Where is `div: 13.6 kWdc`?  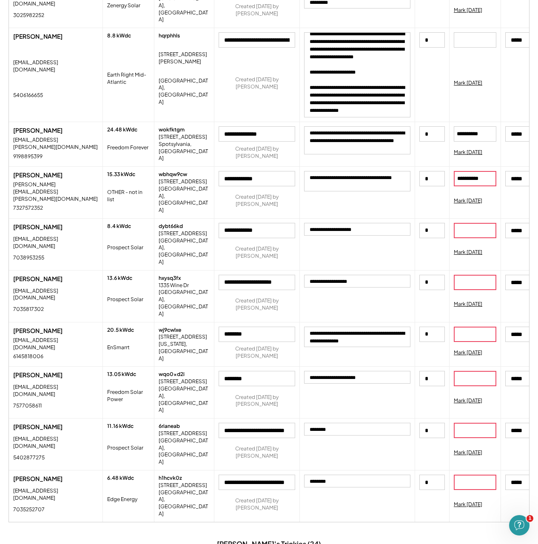 div: 13.6 kWdc is located at coordinates (120, 278).